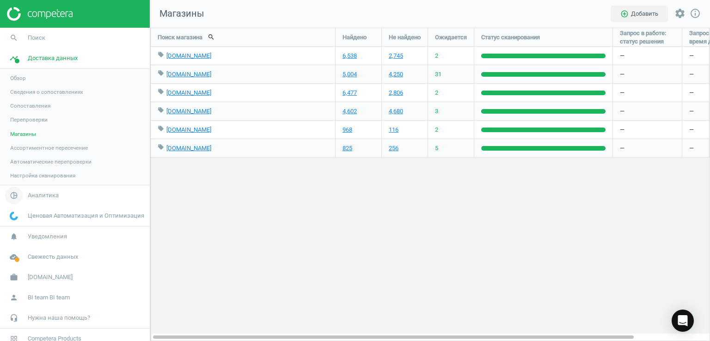  Describe the element at coordinates (49, 298) in the screenshot. I see `span: BI team BI team` at that location.